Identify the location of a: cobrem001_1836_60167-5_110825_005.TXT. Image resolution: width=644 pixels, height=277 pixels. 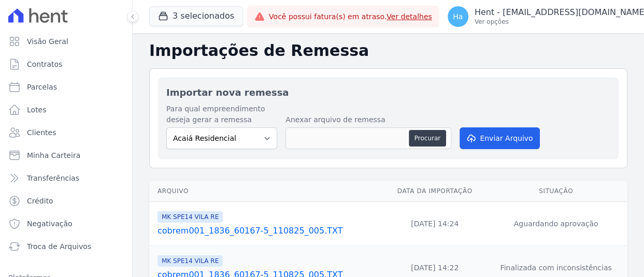
(269, 231).